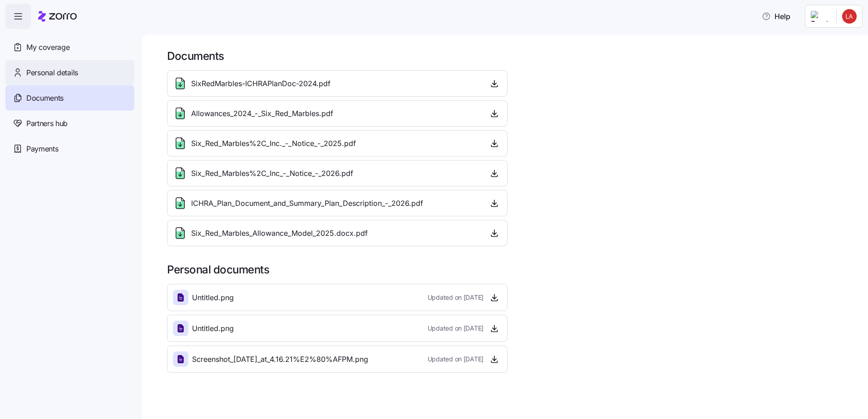 This screenshot has width=868, height=419. I want to click on span: Six_Red_Marbles%2C_Inc_-_Notice_-_2026.pdf, so click(272, 173).